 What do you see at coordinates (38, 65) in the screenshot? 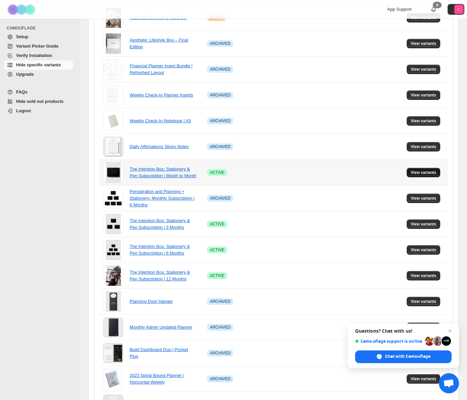
I see `span: Hide specific variants` at bounding box center [38, 65].